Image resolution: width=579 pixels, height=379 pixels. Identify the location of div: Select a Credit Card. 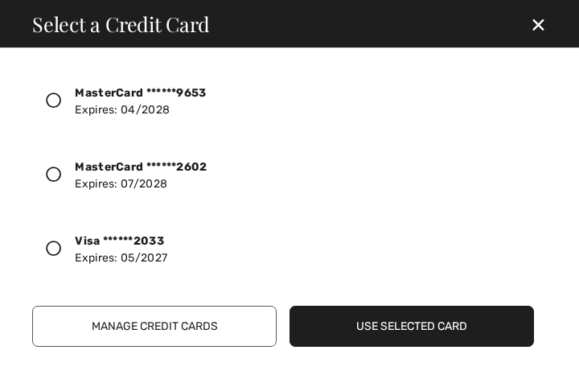
(268, 23).